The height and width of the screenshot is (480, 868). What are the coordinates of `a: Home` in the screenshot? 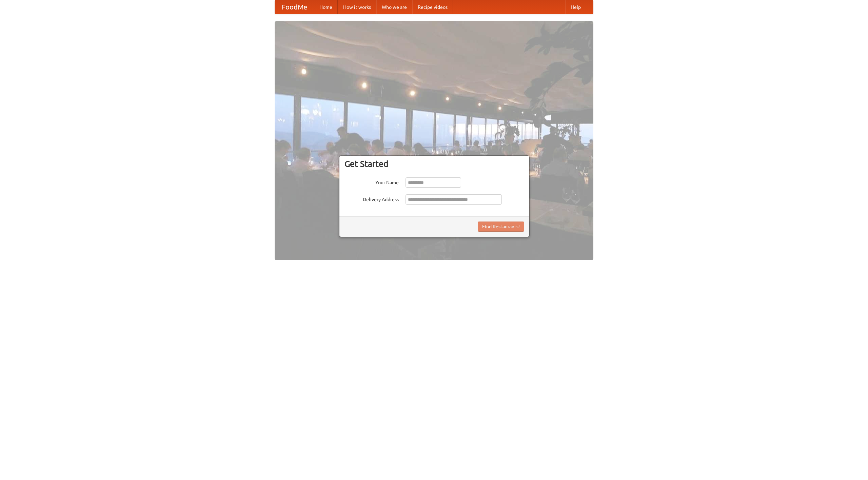 It's located at (326, 7).